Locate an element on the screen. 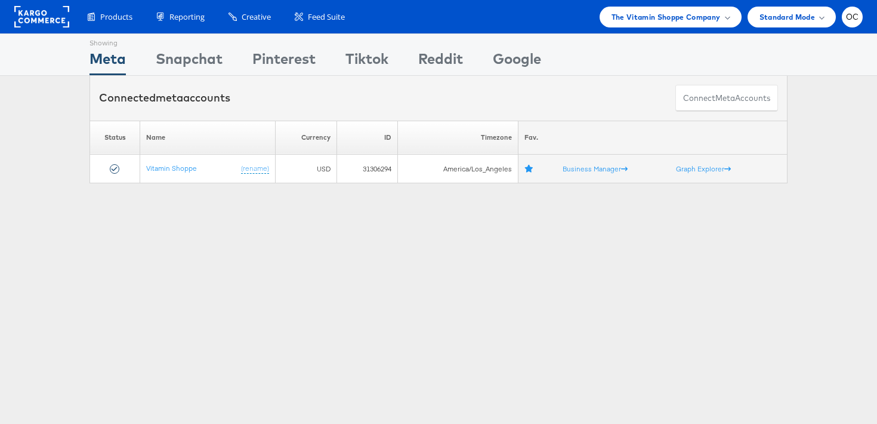 The height and width of the screenshot is (424, 877). th: Timezone is located at coordinates (458, 137).